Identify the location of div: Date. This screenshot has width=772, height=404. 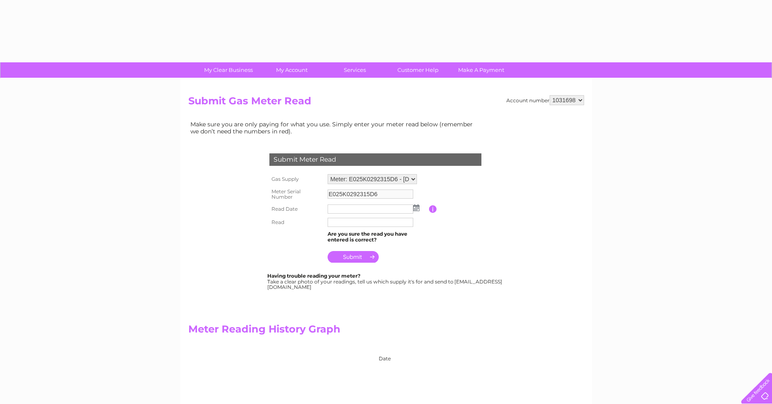
(363, 354).